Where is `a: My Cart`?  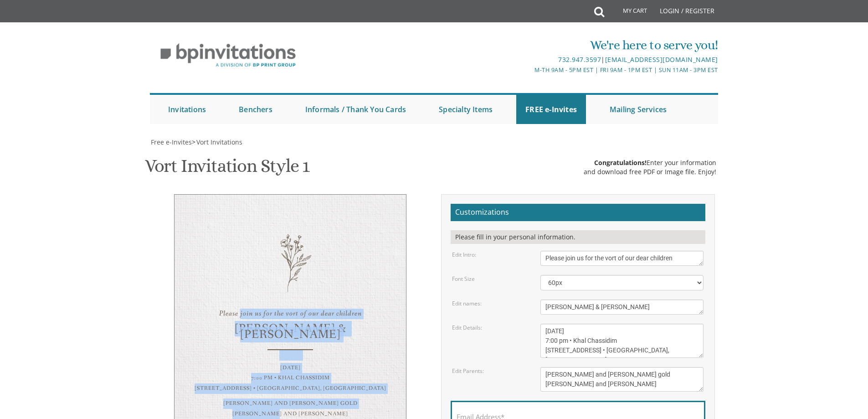
a: My Cart is located at coordinates (629, 12).